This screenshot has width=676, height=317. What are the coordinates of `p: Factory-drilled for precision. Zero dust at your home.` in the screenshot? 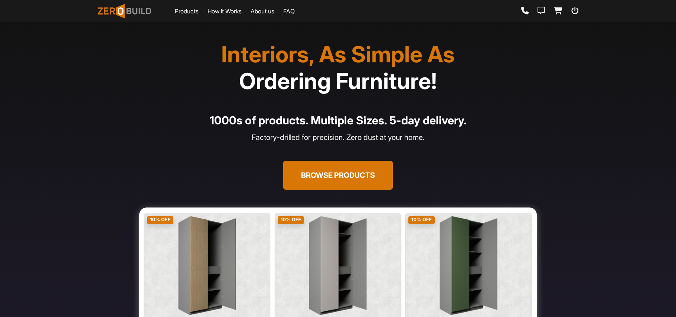 It's located at (338, 137).